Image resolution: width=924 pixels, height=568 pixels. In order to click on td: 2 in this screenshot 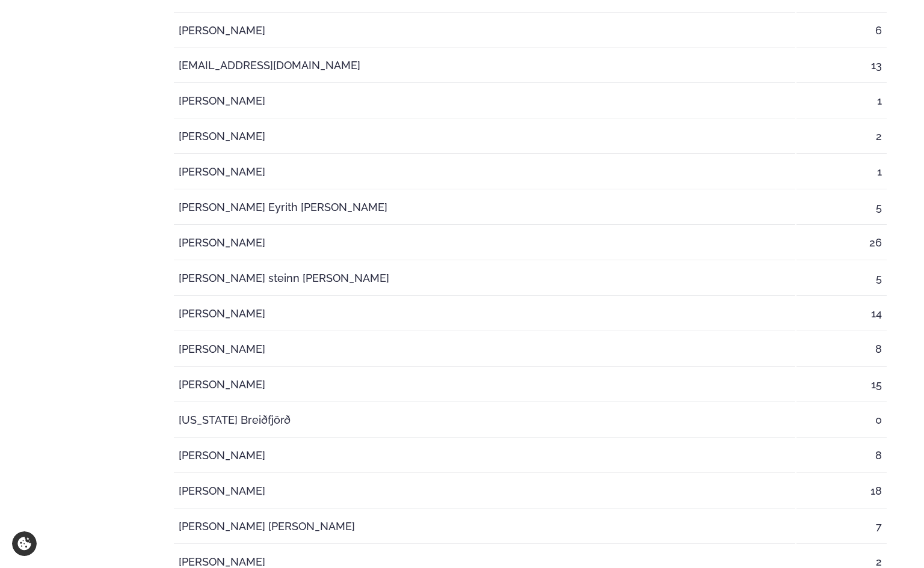, I will do `click(841, 137)`.